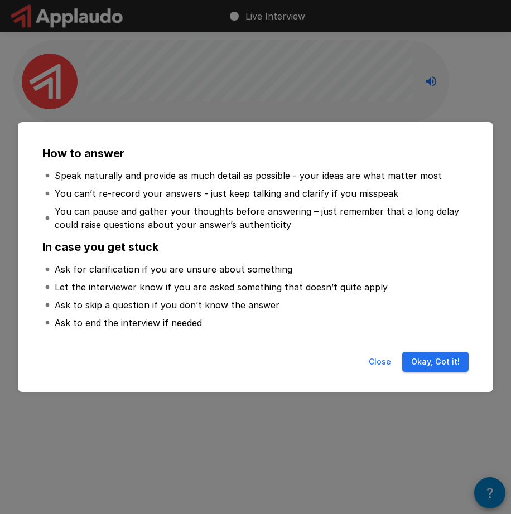 The height and width of the screenshot is (514, 511). What do you see at coordinates (167, 305) in the screenshot?
I see `p: Ask to skip a question if you don’t know the answer` at bounding box center [167, 305].